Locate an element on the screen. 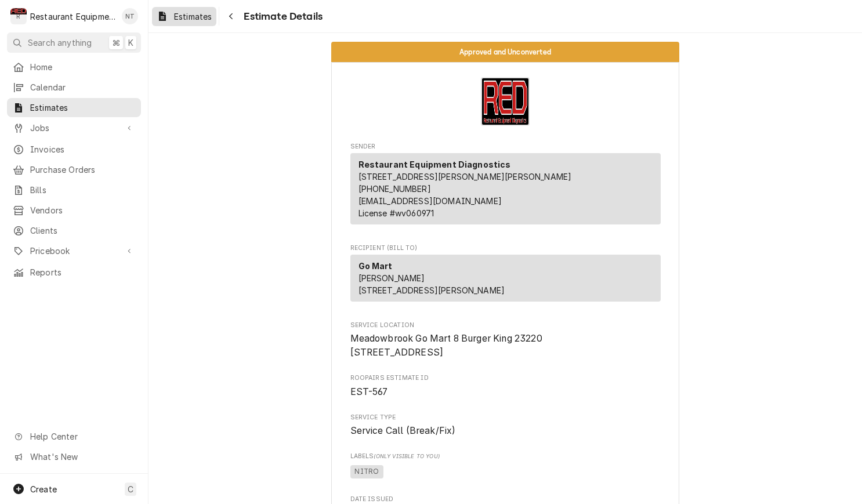 This screenshot has width=862, height=504. div: Status is located at coordinates (505, 52).